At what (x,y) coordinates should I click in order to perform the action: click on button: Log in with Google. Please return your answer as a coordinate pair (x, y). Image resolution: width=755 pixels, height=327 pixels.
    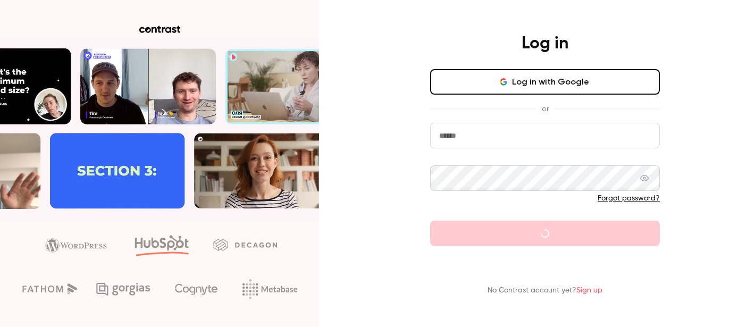
    Looking at the image, I should click on (545, 82).